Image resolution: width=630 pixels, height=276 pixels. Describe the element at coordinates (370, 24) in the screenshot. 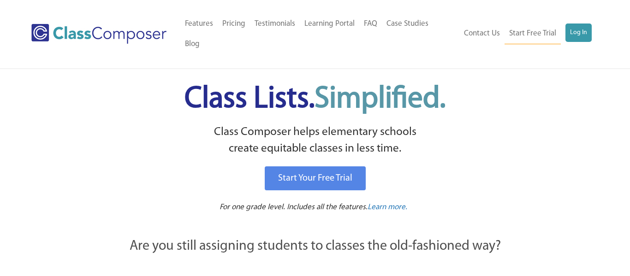

I see `a: FAQ` at that location.